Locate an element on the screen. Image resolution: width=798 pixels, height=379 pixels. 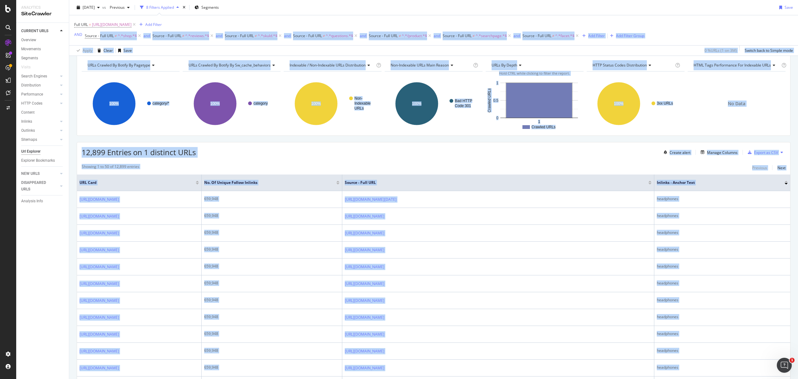
button: Create alert is located at coordinates (676, 152).